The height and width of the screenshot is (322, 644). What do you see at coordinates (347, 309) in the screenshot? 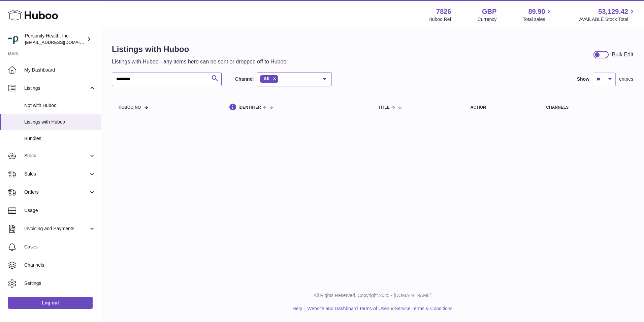
I see `a: Website and Dashboard Terms of Use` at bounding box center [347, 309].